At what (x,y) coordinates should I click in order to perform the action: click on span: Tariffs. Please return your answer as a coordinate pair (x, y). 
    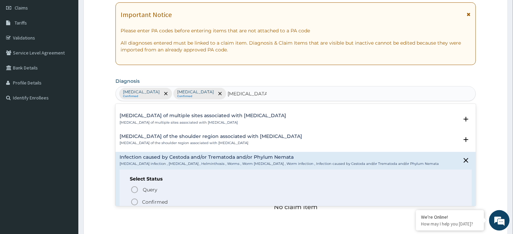
    Looking at the image, I should click on (21, 23).